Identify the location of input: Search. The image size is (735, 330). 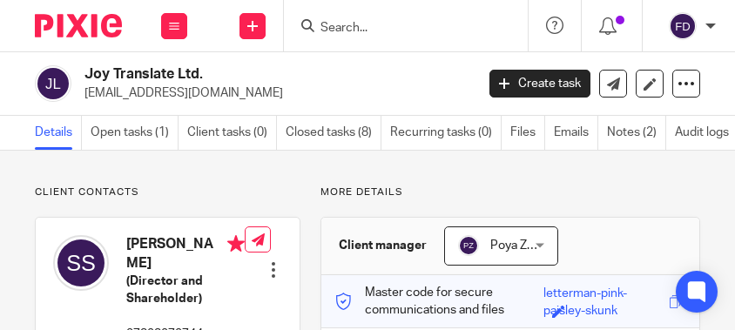
(397, 29).